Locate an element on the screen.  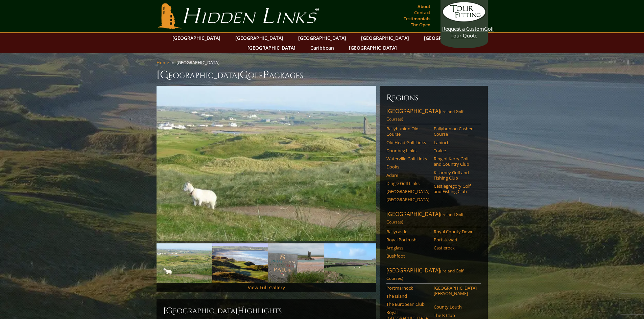
a: Portstewart is located at coordinates (455, 240).